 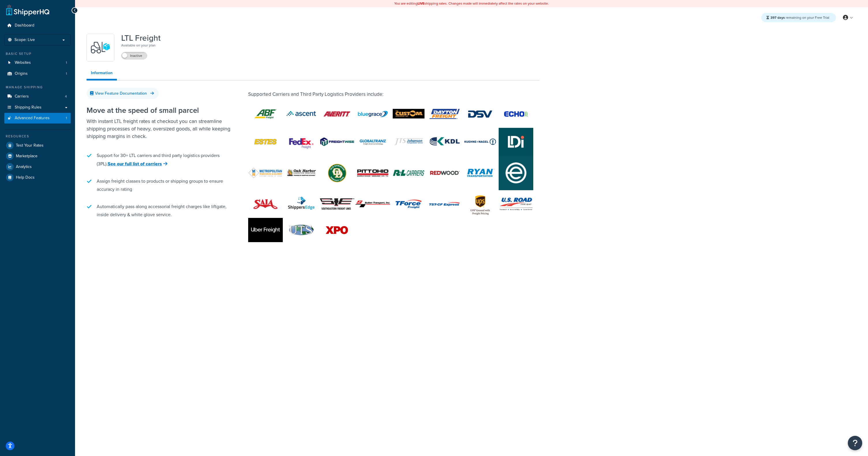 I want to click on a: Dashboard, so click(x=38, y=25).